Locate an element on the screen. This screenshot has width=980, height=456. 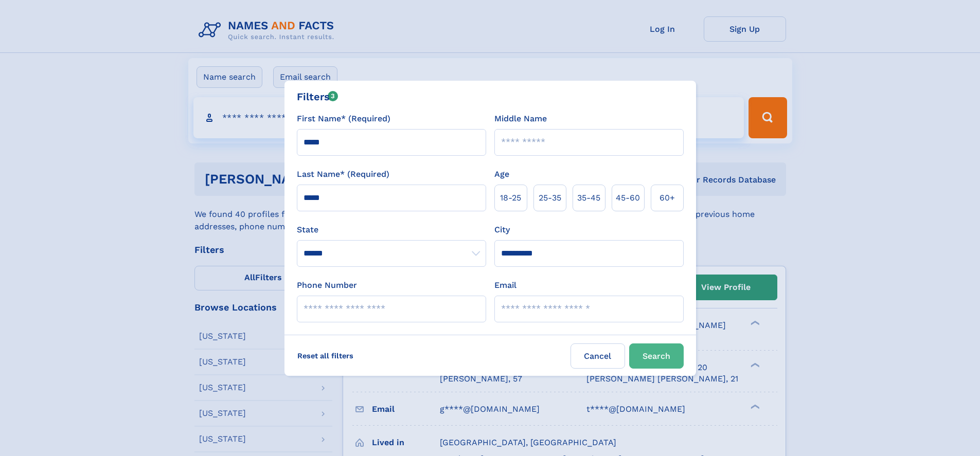
label: Middle Name is located at coordinates (521, 119).